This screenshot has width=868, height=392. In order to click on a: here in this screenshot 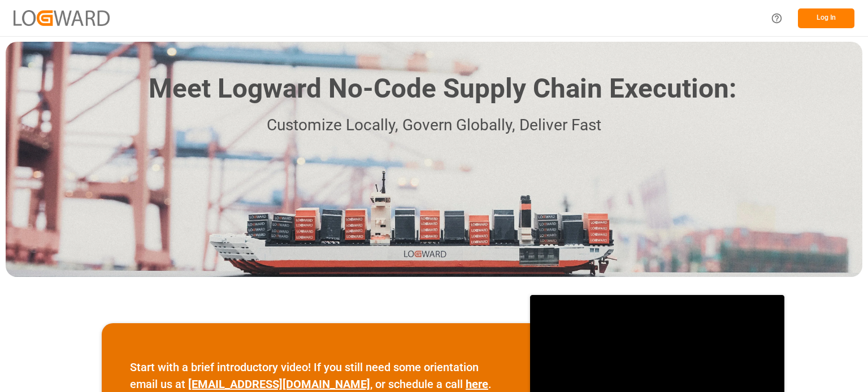, I will do `click(477, 385)`.